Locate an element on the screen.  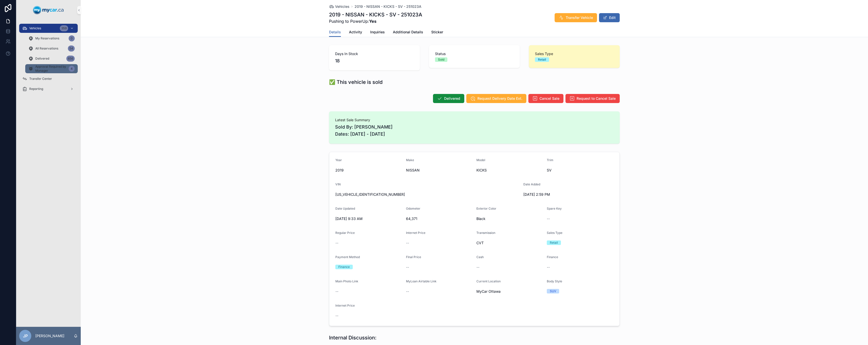
div: Sold is located at coordinates (441, 60).